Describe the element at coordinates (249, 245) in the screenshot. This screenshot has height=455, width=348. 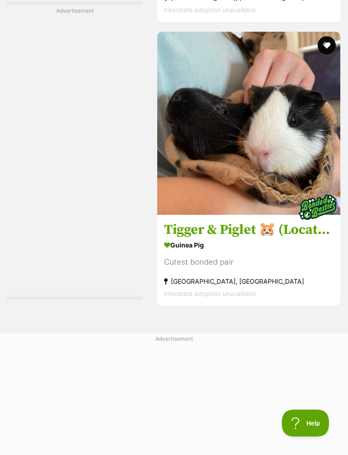
I see `strong: Guinea Pig` at that location.